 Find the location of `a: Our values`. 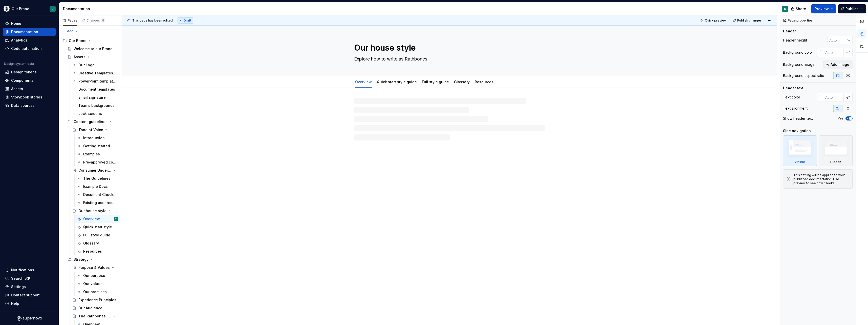

a: Our values is located at coordinates (97, 284).